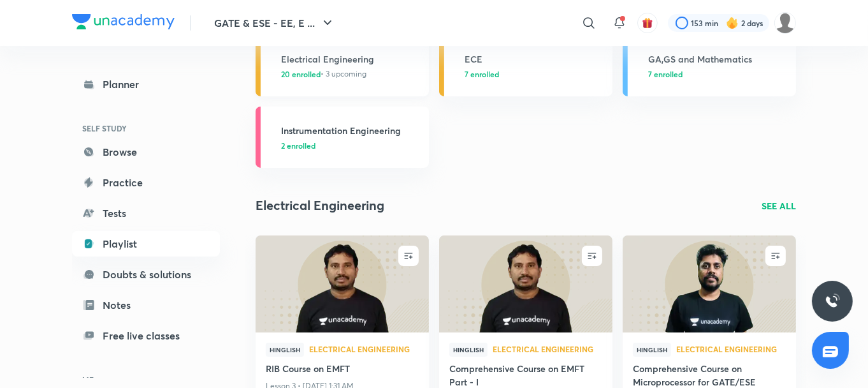 The width and height of the screenshot is (868, 388). I want to click on a: ECE7 enrolled, so click(526, 66).